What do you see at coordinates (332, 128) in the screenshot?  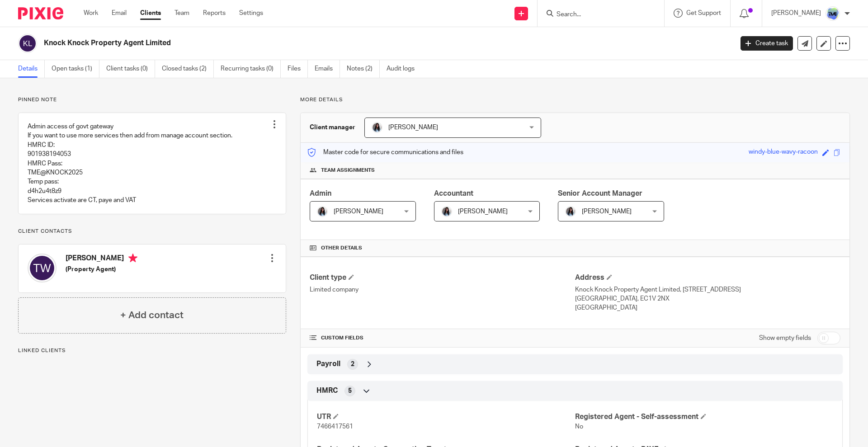 I see `h3: Client manager` at bounding box center [332, 128].